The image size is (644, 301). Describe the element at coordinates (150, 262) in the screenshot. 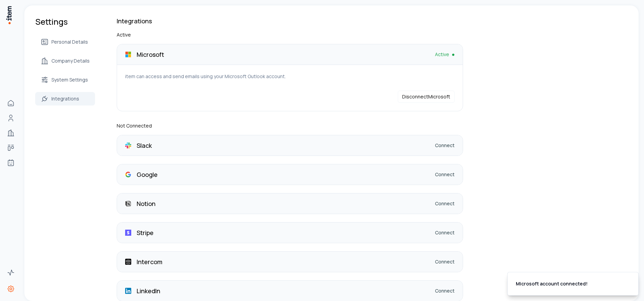

I see `p: Intercom` at that location.